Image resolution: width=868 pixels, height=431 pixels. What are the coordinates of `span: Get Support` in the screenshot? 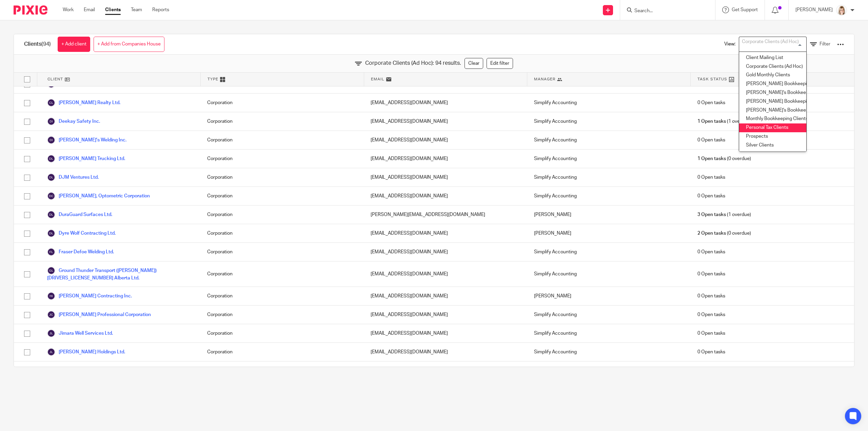 It's located at (744, 10).